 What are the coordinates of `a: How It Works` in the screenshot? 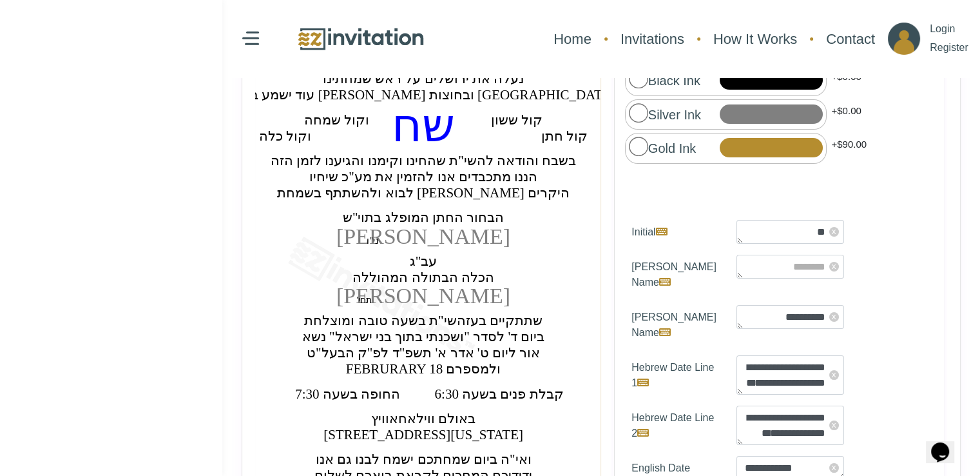 It's located at (755, 38).